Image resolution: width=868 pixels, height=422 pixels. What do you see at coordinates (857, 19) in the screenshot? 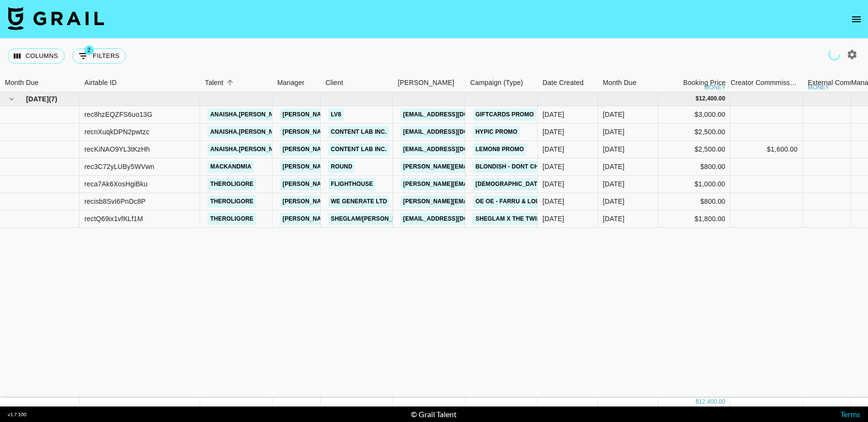
I see `button: open drawer` at bounding box center [857, 19].